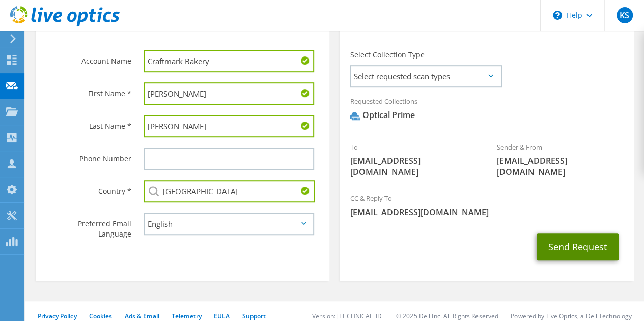 The height and width of the screenshot is (321, 644). I want to click on li: © 2025 Dell Inc. All Rights Reserved, so click(447, 316).